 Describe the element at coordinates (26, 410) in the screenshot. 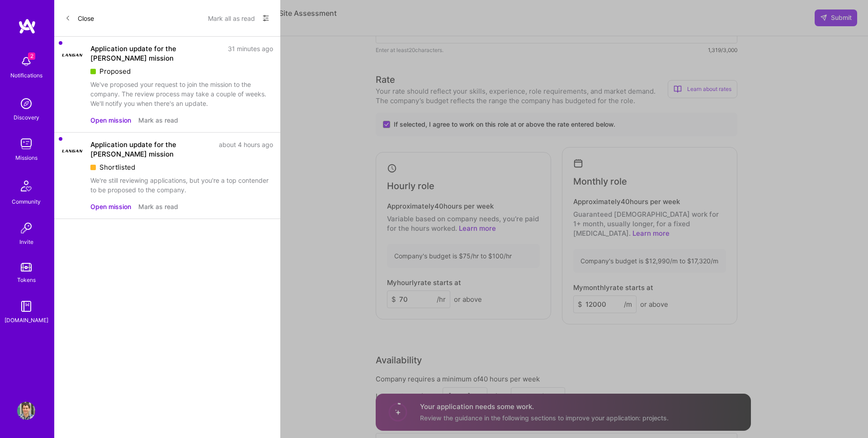

I see `img: User Avatar` at that location.